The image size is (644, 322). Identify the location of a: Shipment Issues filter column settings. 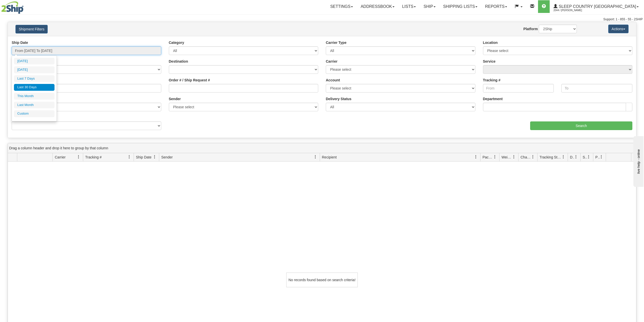
(589, 157).